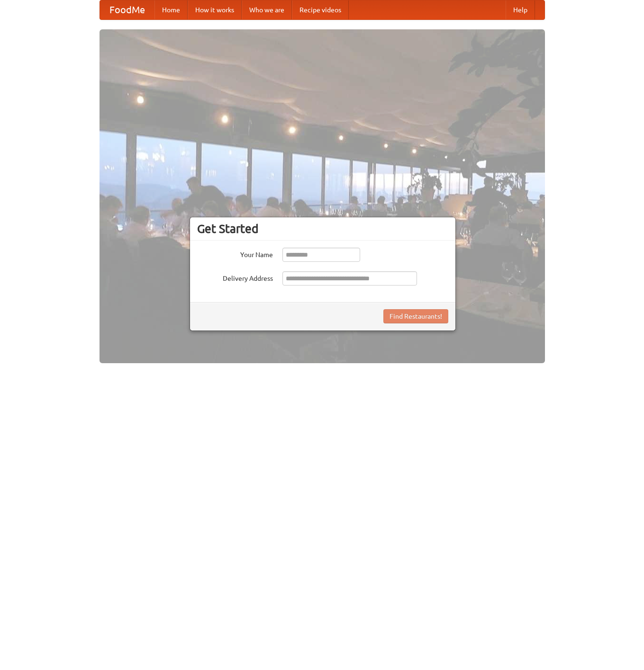  Describe the element at coordinates (323, 229) in the screenshot. I see `h3: Get Started` at that location.